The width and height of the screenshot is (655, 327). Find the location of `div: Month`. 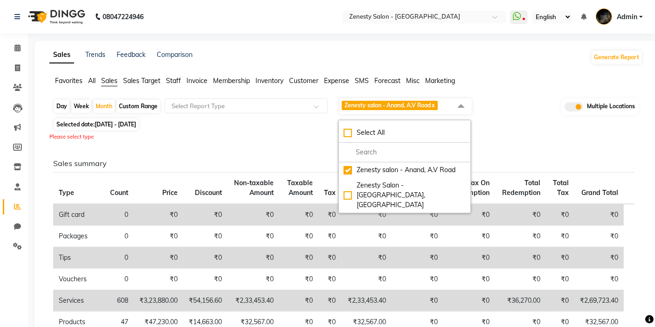

div: Month is located at coordinates (104, 106).